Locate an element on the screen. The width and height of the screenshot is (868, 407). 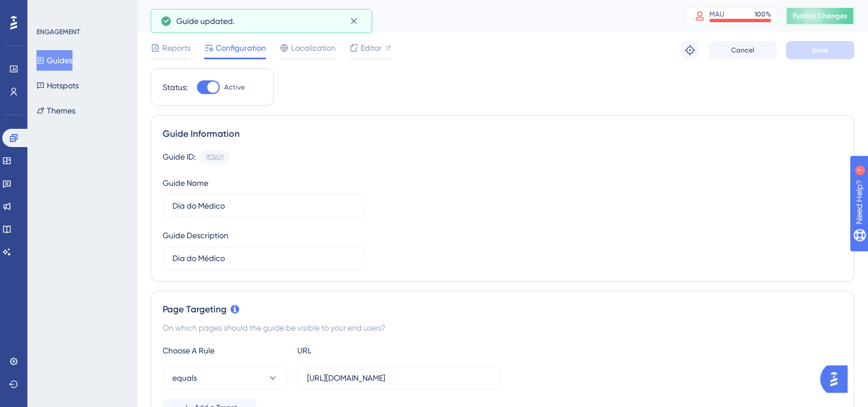
span: Localization is located at coordinates (314, 48).